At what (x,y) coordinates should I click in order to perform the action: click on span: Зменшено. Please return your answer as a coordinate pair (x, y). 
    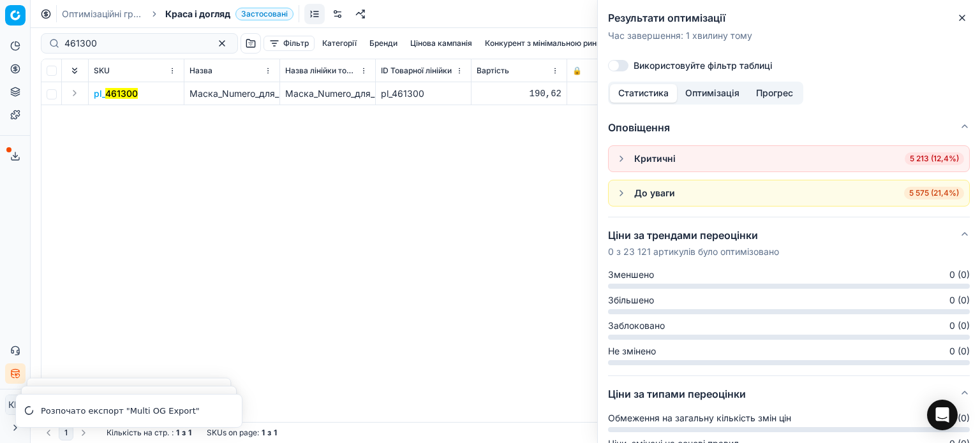
    Looking at the image, I should click on (631, 275).